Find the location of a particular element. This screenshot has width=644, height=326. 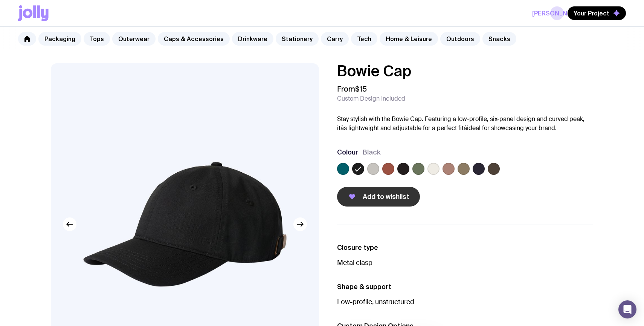

h1: Bowie Cap is located at coordinates (465, 71).